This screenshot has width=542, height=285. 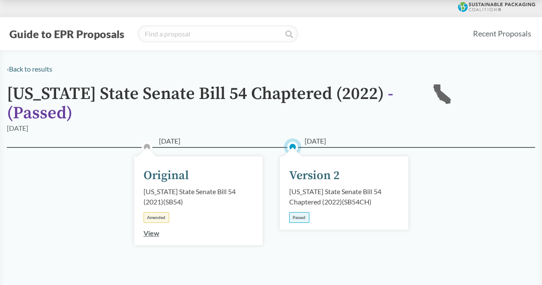 I want to click on span: - ( Passed ), so click(x=200, y=103).